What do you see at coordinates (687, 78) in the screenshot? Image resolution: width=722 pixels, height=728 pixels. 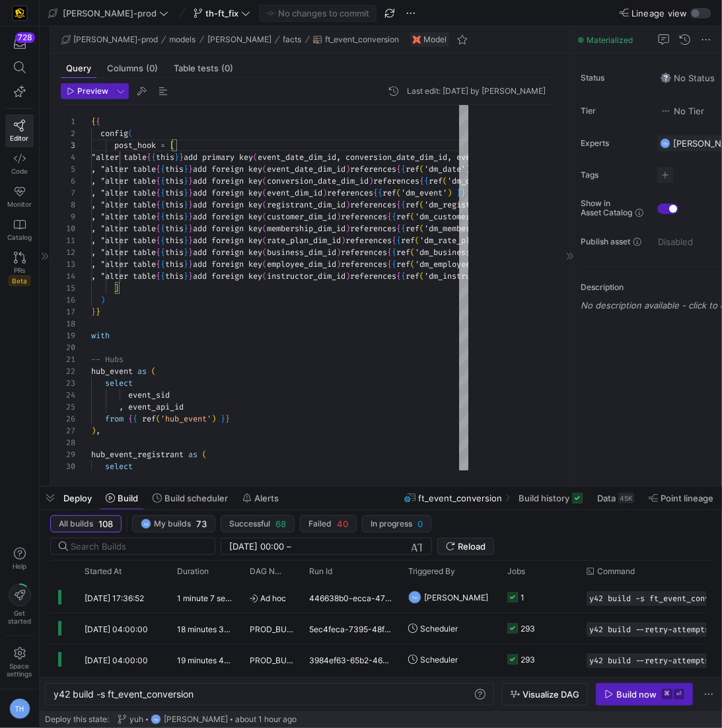 I see `button: No statusNo Status` at bounding box center [687, 78].